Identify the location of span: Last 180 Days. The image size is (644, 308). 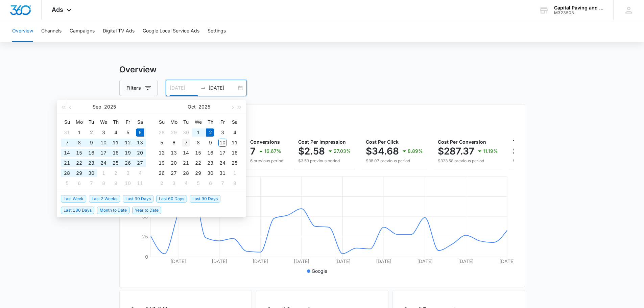
(77, 210).